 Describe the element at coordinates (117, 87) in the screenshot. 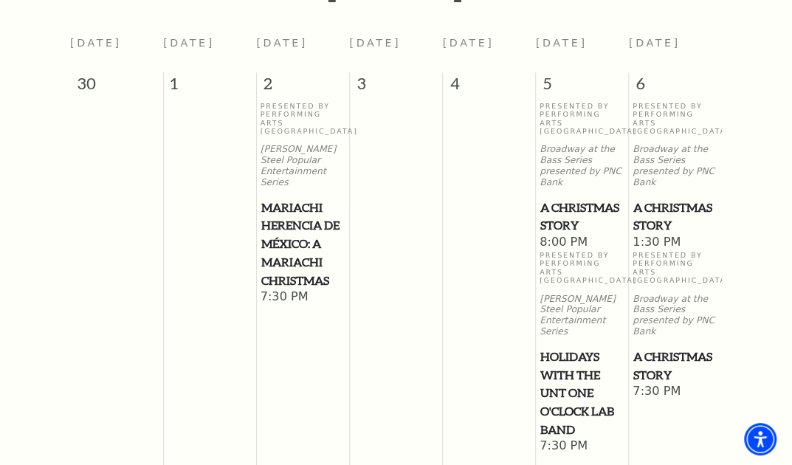

I see `span: 30` at that location.